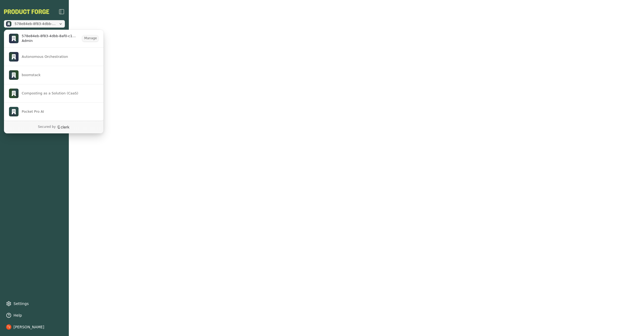  Describe the element at coordinates (50, 94) in the screenshot. I see `span: Composting as a Solution (CaaS)` at that location.